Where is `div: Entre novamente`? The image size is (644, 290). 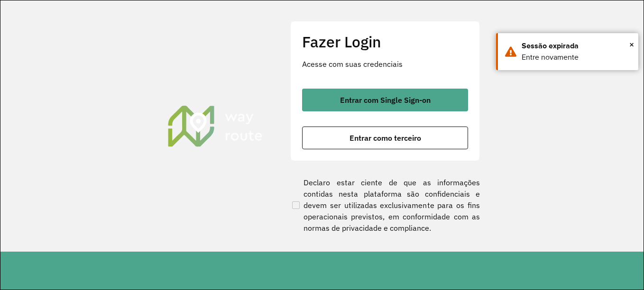 div: Entre novamente is located at coordinates (576, 57).